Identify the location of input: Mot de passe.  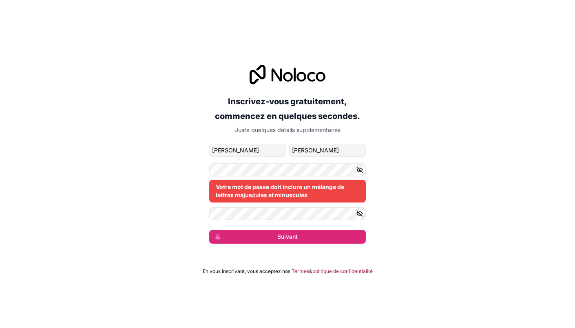
(287, 170).